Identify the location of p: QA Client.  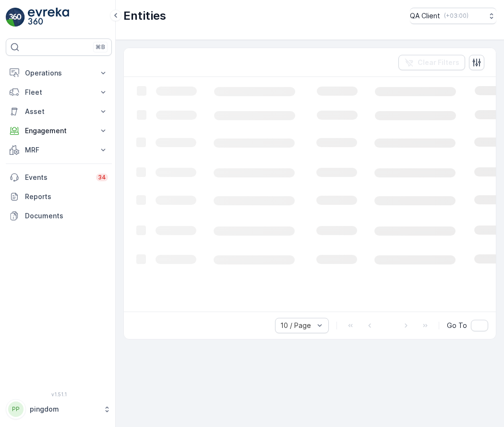
(425, 16).